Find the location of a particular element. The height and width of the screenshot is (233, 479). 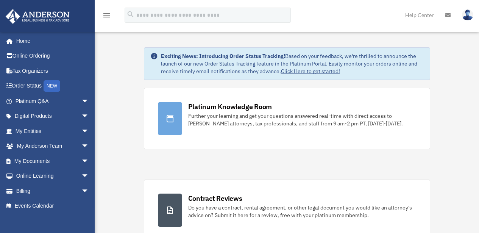

a: Home is located at coordinates (51, 41).